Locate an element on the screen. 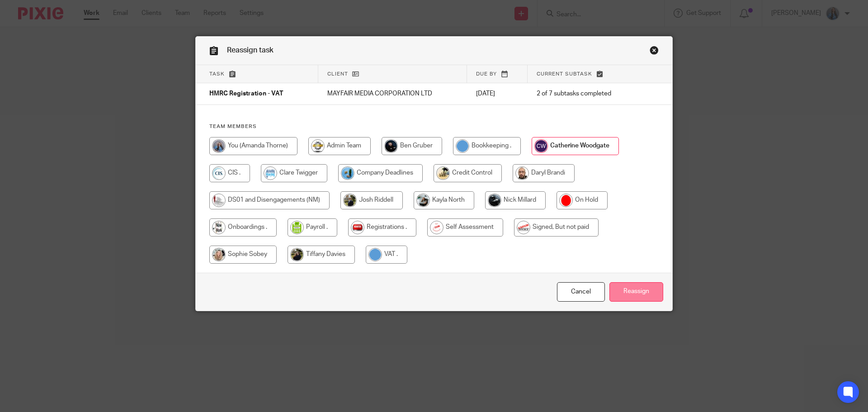  input: Reassign is located at coordinates (636, 291).